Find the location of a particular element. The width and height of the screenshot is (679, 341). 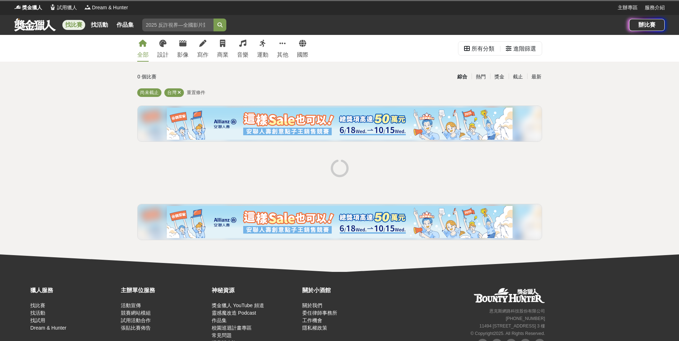

div: 進階篩選 is located at coordinates (524, 49).